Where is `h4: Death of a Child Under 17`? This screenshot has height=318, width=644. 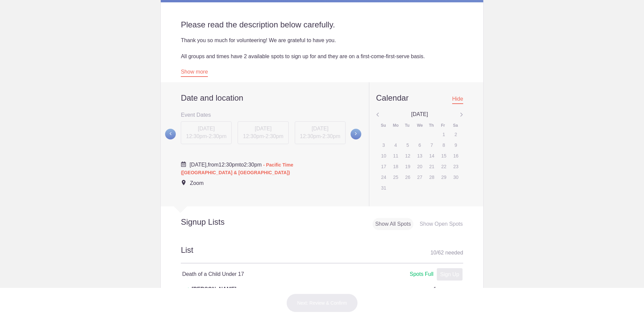 h4: Death of a Child Under 17 is located at coordinates (252, 274).